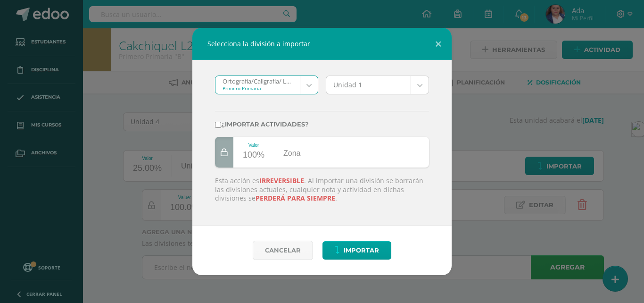 The height and width of the screenshot is (303, 644). I want to click on a: Unidad 1, so click(377, 85).